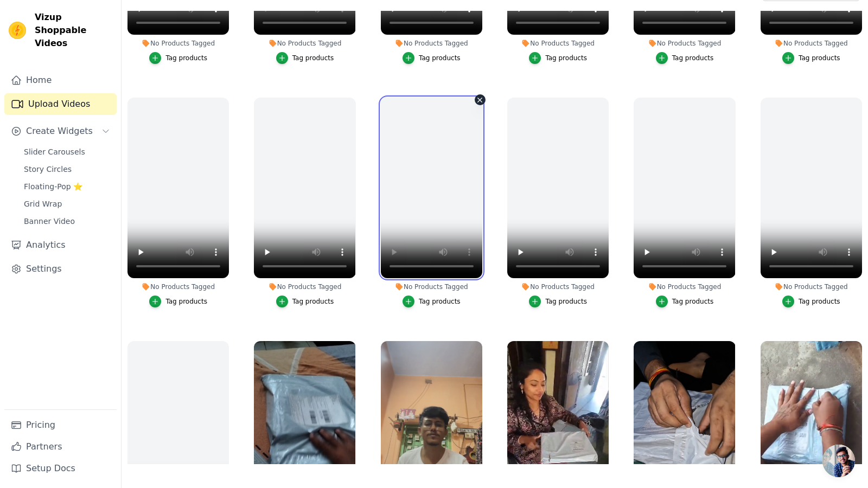 The image size is (868, 488). Describe the element at coordinates (60, 447) in the screenshot. I see `a: Partners` at that location.